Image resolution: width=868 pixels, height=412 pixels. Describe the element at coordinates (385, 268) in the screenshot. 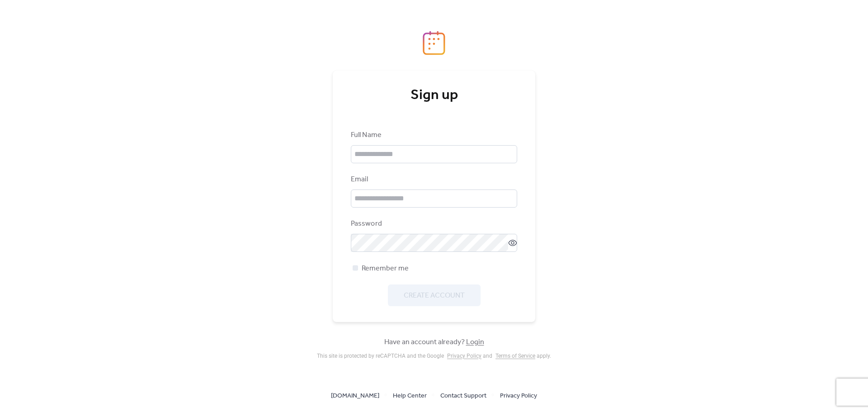

I see `span: Remember me` at that location.